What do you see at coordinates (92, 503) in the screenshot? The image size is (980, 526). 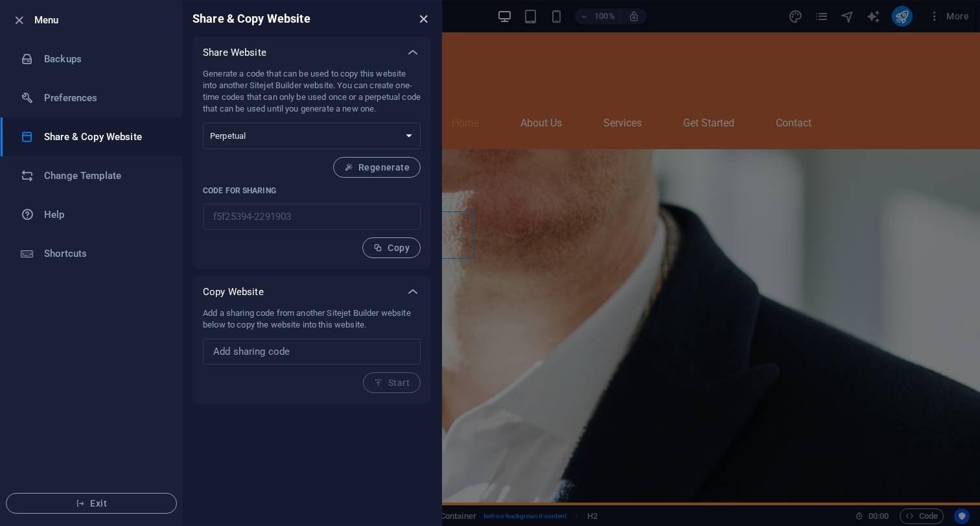 I see `button: Exit` at bounding box center [92, 503].